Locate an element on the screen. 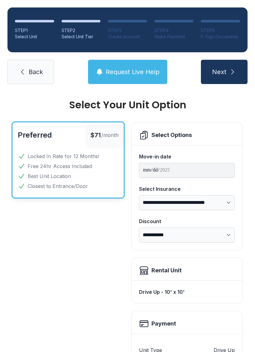  div: STEP 5 is located at coordinates (221, 30).